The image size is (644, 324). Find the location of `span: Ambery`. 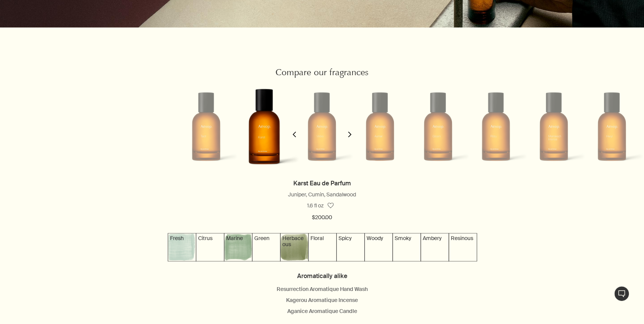

span: Ambery is located at coordinates (432, 238).